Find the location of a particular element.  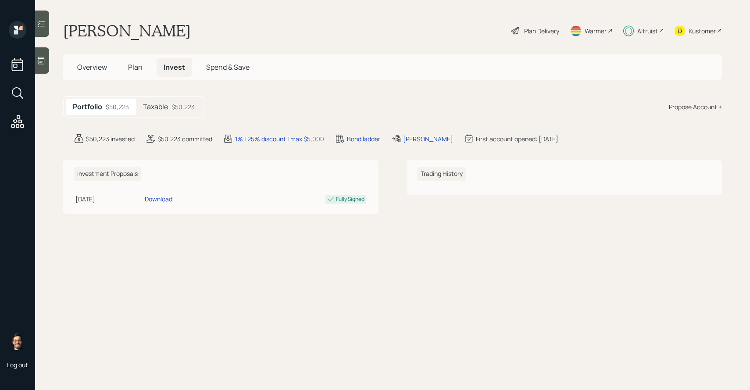

div: Log out is located at coordinates (18, 365).